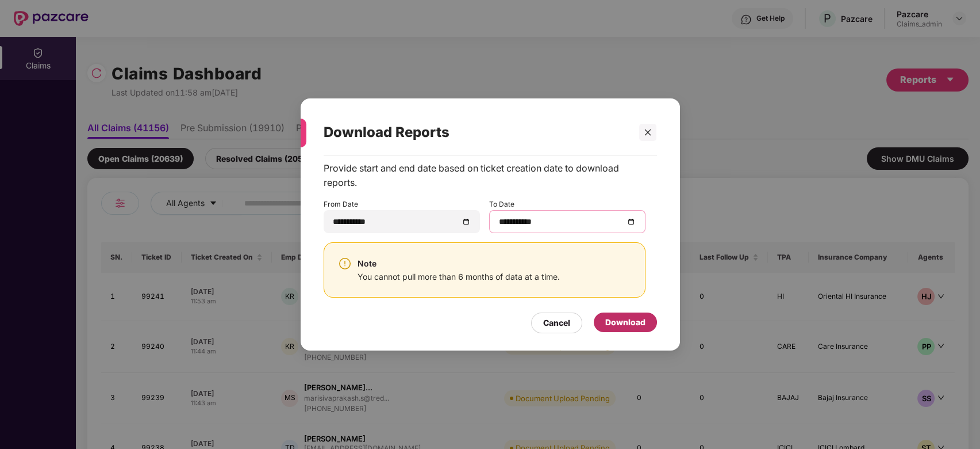  Describe the element at coordinates (459, 277) in the screenshot. I see `div: You cannot pull more than 6 months of data at a time.` at that location.